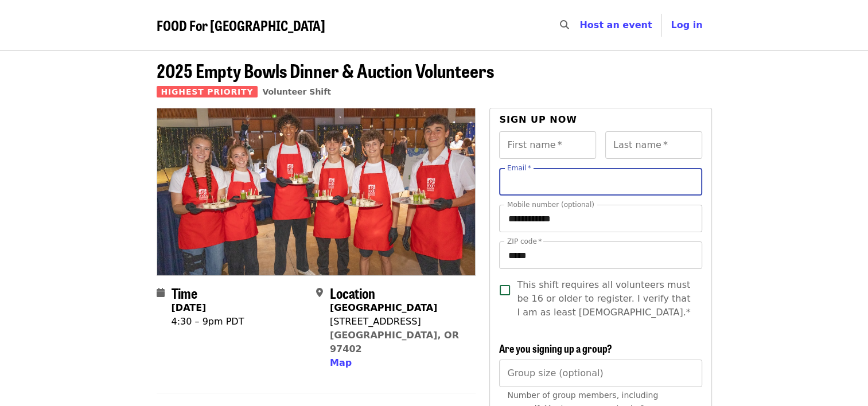 The width and height of the screenshot is (868, 406). I want to click on i: calendar icon, so click(161, 293).